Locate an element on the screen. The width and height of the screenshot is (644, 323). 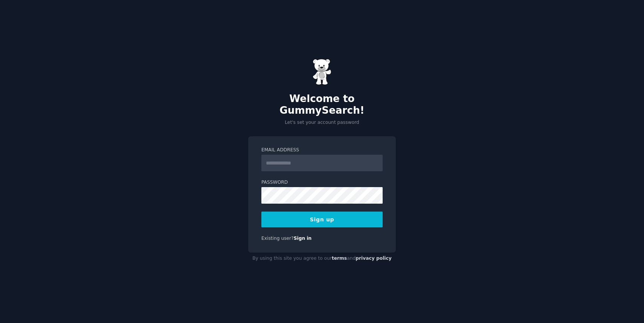
img: Gummy Bear is located at coordinates (322, 72).